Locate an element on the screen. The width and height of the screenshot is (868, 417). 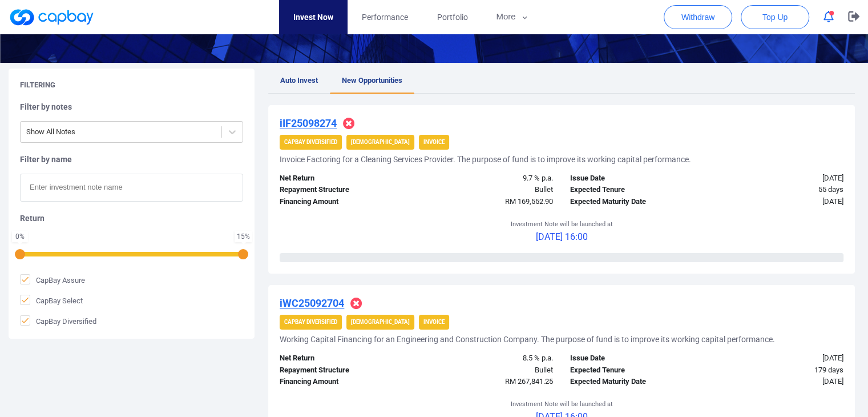
h5: Working Capital Financing for an Engineering and Construction Company. The purpose of fund is to ... is located at coordinates (527, 339).